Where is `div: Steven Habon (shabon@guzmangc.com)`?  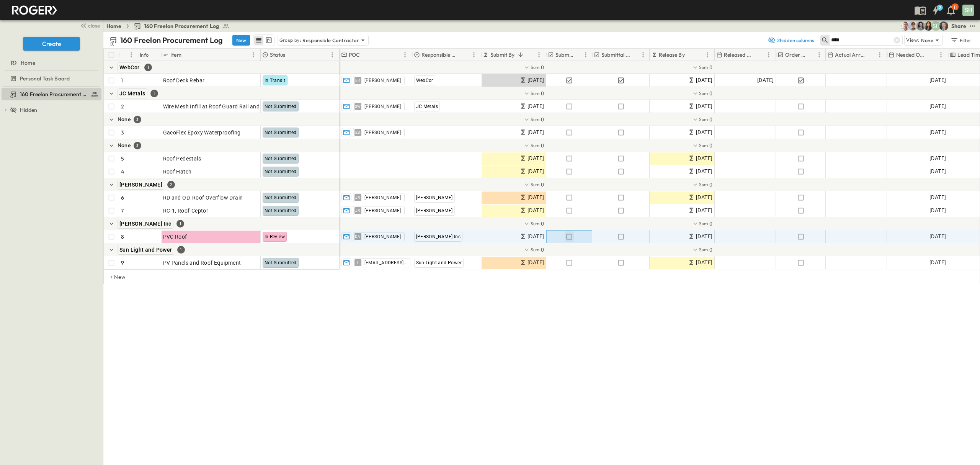
div: Steven Habon (shabon@guzmangc.com) is located at coordinates (936, 26).